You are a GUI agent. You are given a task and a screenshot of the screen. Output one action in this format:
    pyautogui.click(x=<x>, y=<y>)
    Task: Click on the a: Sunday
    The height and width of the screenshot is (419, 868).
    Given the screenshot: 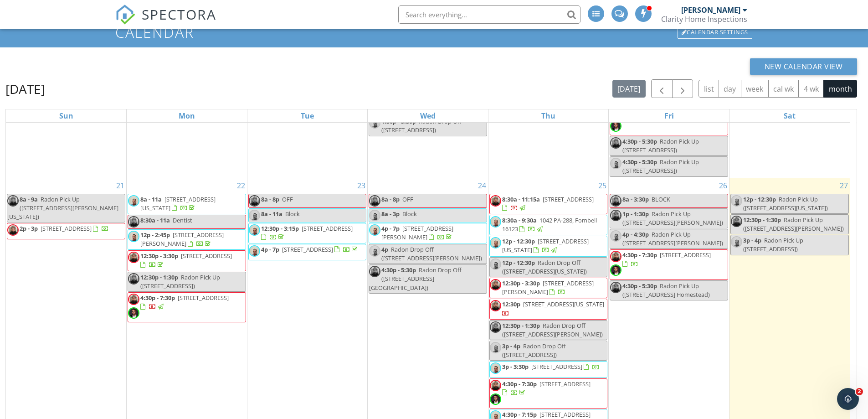 What is the action you would take?
    pyautogui.click(x=67, y=116)
    